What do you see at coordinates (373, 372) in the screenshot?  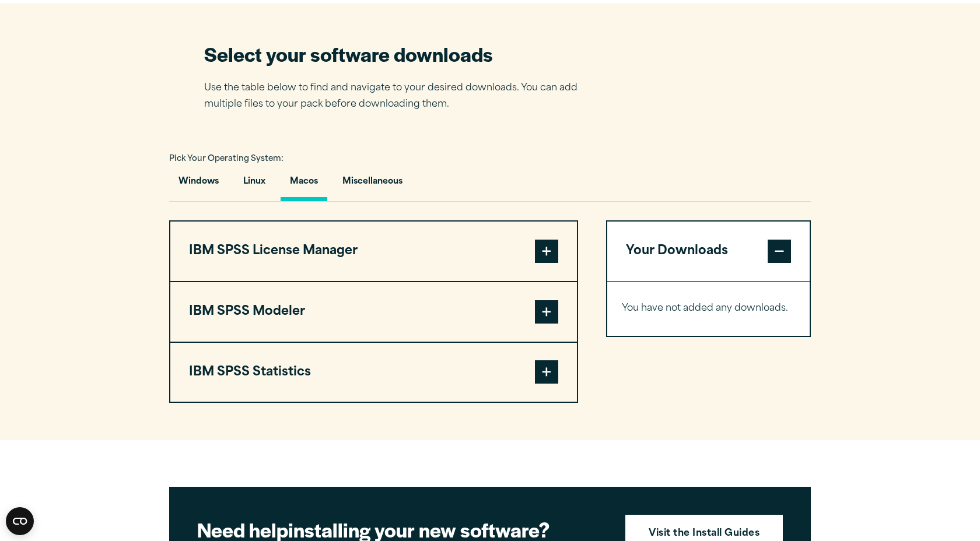 I see `button: IBM SPSS Statistics` at bounding box center [373, 372].